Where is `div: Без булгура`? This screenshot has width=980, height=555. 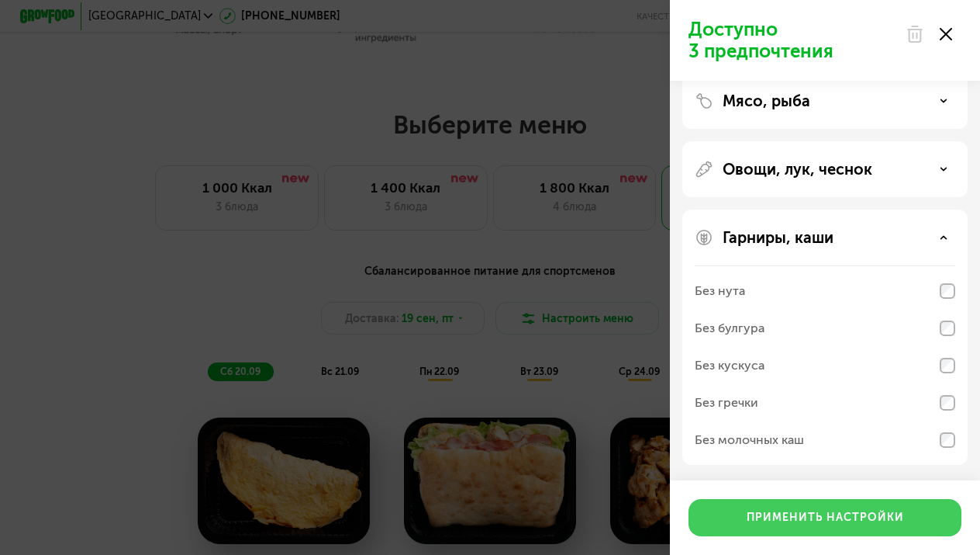 div: Без булгура is located at coordinates (730, 328).